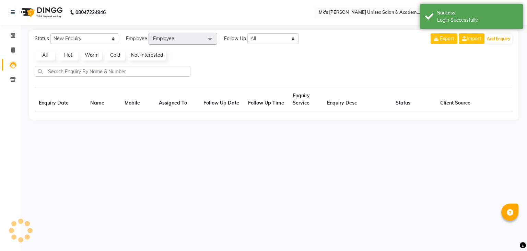 This screenshot has width=527, height=251. Describe the element at coordinates (477, 13) in the screenshot. I see `div: Success` at that location.